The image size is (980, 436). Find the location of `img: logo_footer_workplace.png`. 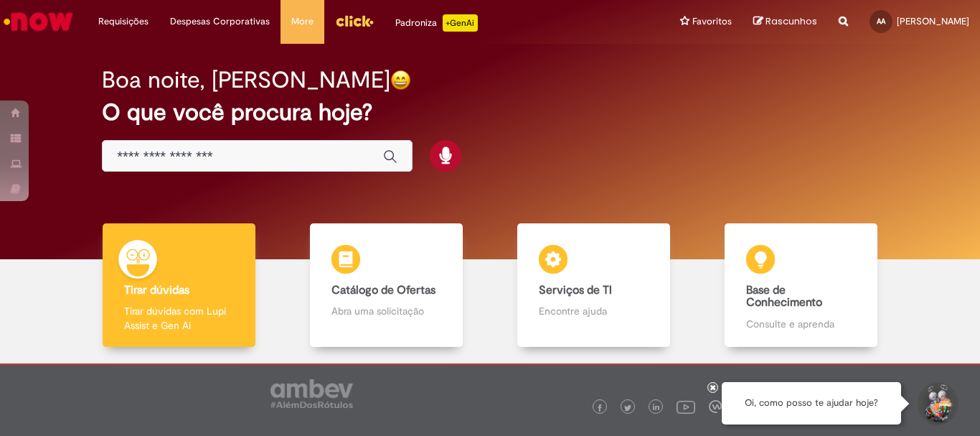

img: logo_footer_workplace.png is located at coordinates (715, 406).